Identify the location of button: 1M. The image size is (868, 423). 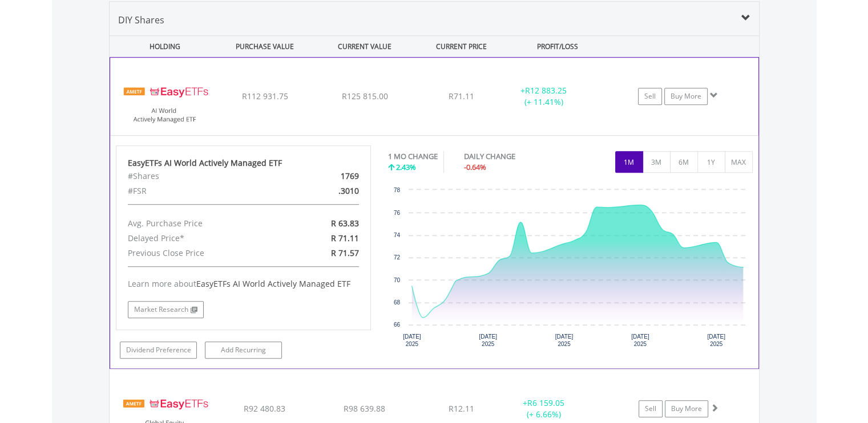
(629, 162).